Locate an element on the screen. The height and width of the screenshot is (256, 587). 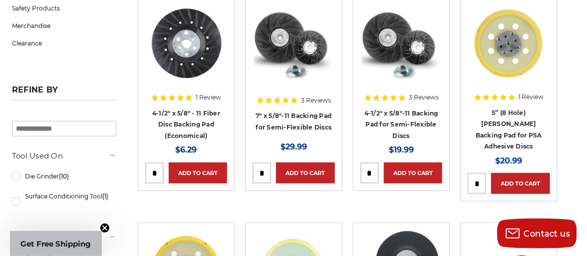
a: 4-1/2" x 5/8" - 11 Fiber Disc Backing Pad (Economical) is located at coordinates (186, 124).